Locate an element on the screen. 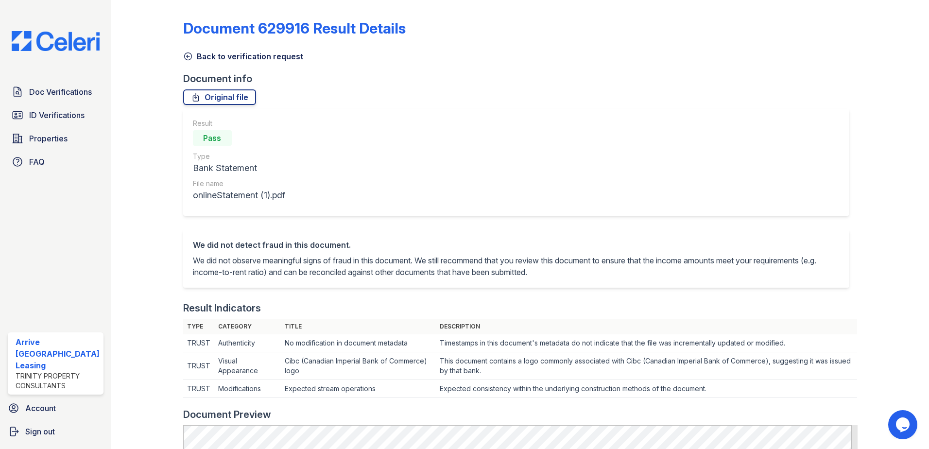 The width and height of the screenshot is (929, 449). td: Modifications is located at coordinates (247, 389).